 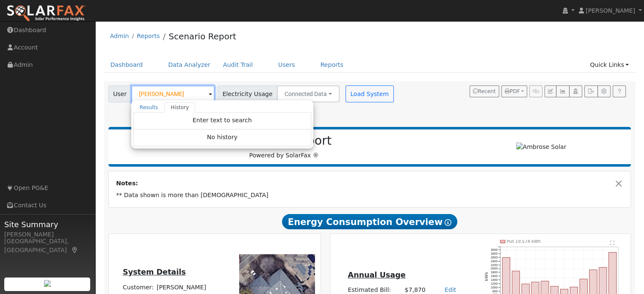 I want to click on button: Export Interval Data, so click(x=590, y=91).